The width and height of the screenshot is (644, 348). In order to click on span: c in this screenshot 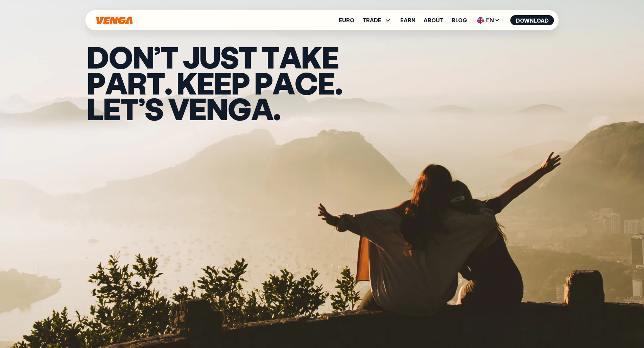, I will do `click(306, 82)`.